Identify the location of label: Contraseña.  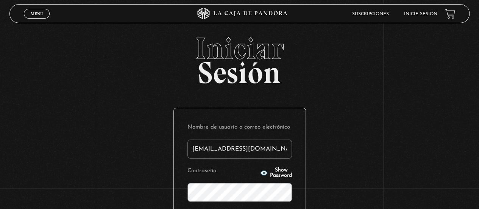
(223, 171).